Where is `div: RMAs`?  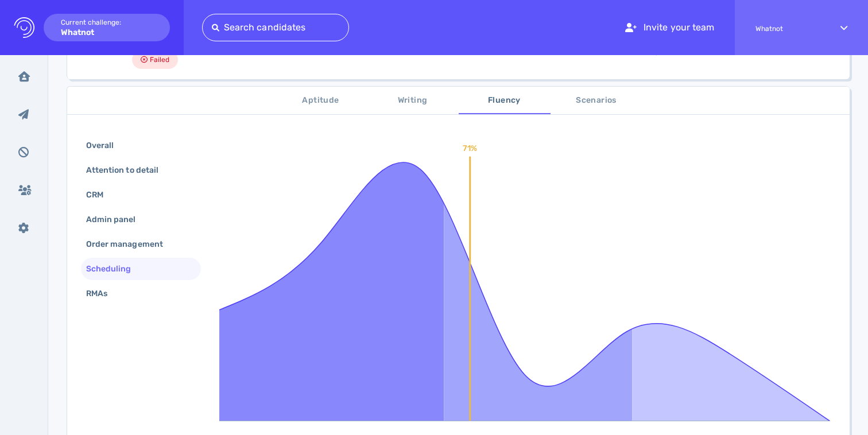 div: RMAs is located at coordinates (102, 294).